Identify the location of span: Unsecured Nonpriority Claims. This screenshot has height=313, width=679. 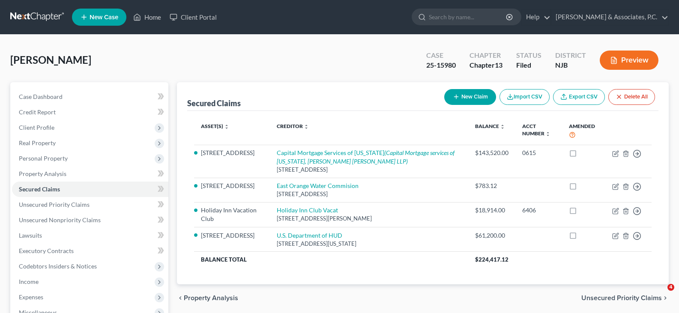
(60, 220).